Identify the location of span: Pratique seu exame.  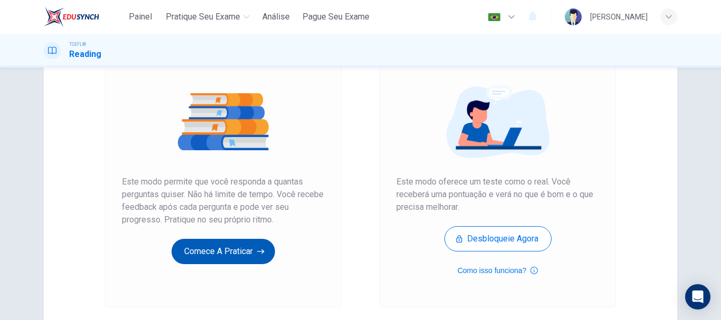
(203, 17).